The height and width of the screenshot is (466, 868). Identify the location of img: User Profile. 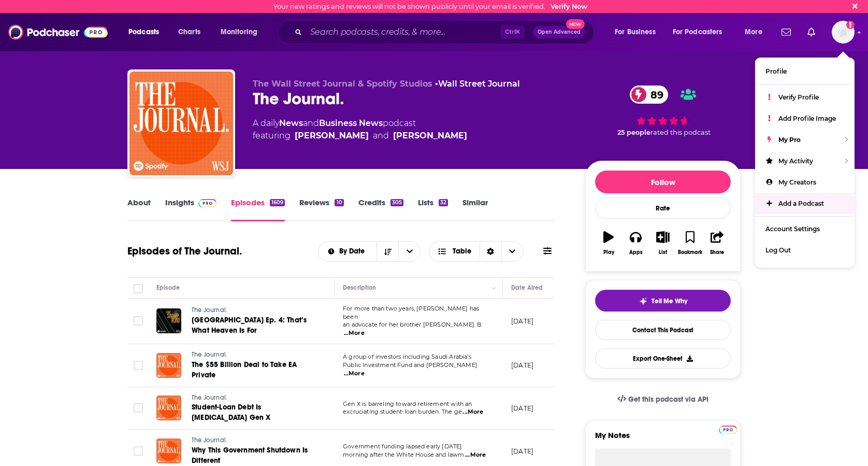
(843, 32).